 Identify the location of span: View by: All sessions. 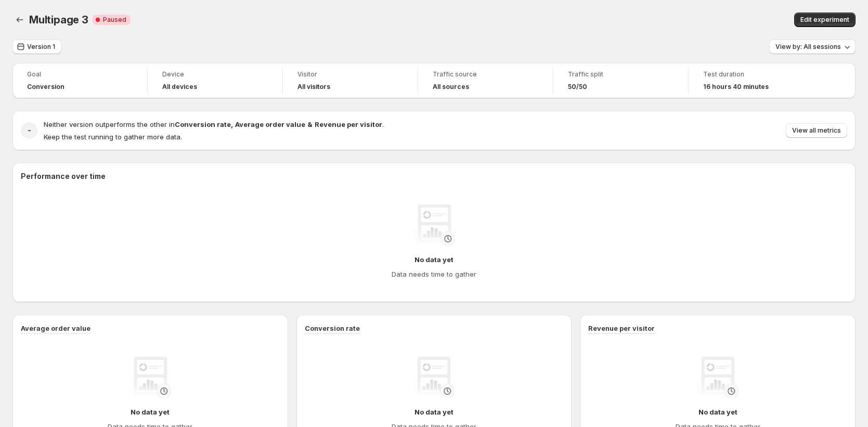
(808, 47).